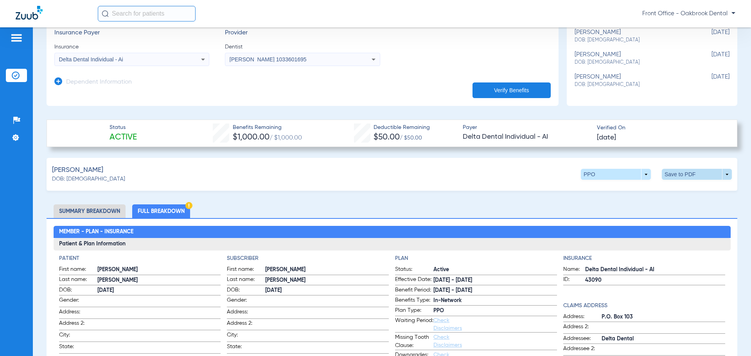 This screenshot has height=356, width=751. What do you see at coordinates (392, 244) in the screenshot?
I see `h3: Patient & Plan Information` at bounding box center [392, 244].